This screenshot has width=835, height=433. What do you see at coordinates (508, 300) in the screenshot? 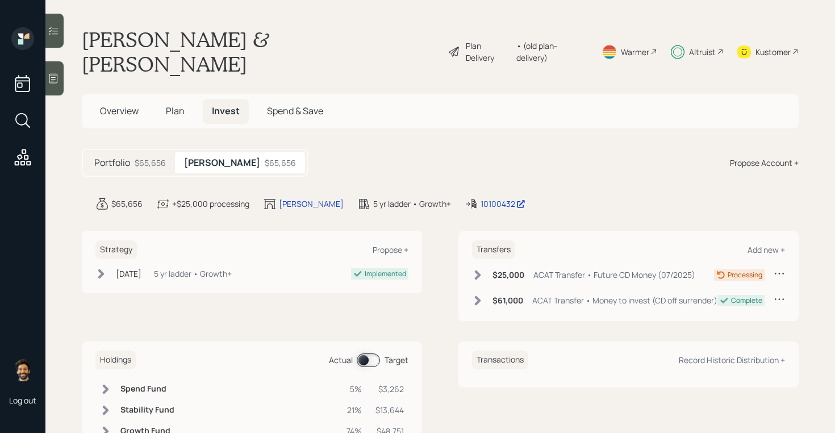
I see `h6: $61,000` at bounding box center [508, 300].